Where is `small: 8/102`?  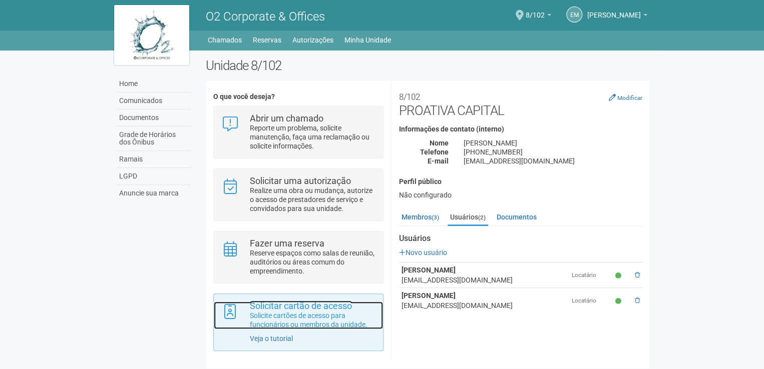 small: 8/102 is located at coordinates (409, 97).